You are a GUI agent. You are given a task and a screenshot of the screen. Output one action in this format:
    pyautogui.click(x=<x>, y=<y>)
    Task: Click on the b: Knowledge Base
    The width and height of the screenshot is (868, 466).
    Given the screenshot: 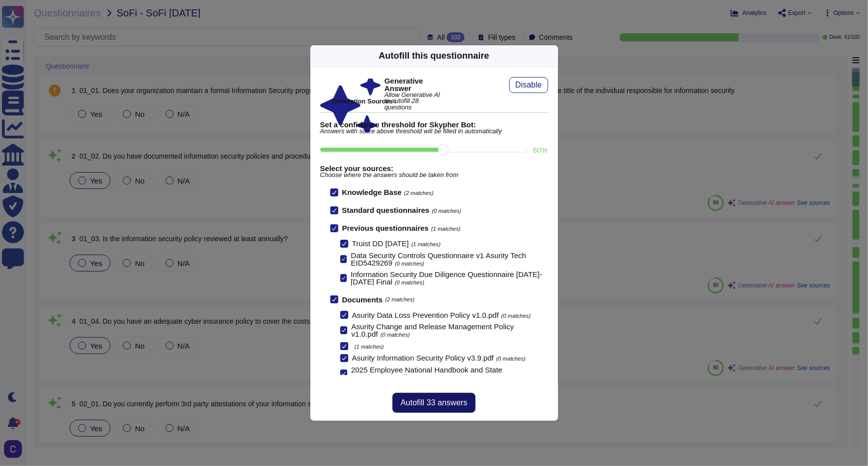 What is the action you would take?
    pyautogui.click(x=372, y=192)
    